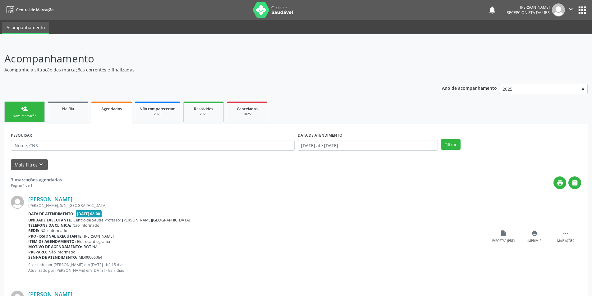 Image resolution: width=592 pixels, height=296 pixels. What do you see at coordinates (36, 180) in the screenshot?
I see `strong: 3 marcações agendadas` at bounding box center [36, 180].